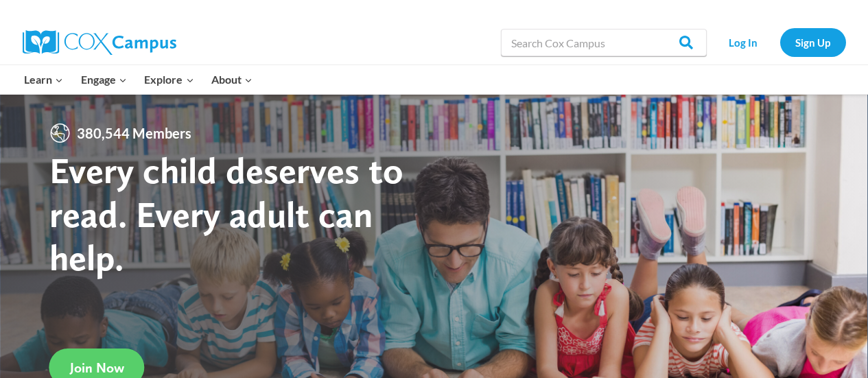  What do you see at coordinates (99, 42) in the screenshot?
I see `img: Cox Campus` at bounding box center [99, 42].